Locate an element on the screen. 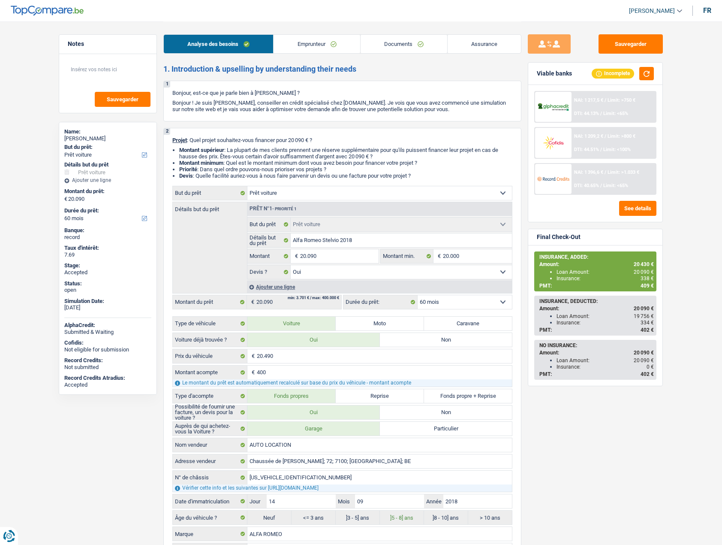 This screenshot has width=722, height=545. span: NAI: 1 209,2 € is located at coordinates (589, 136).